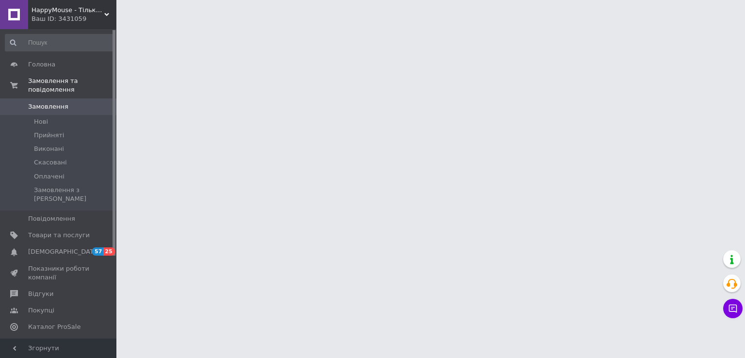 The height and width of the screenshot is (358, 745). I want to click on span: Відгуки, so click(41, 294).